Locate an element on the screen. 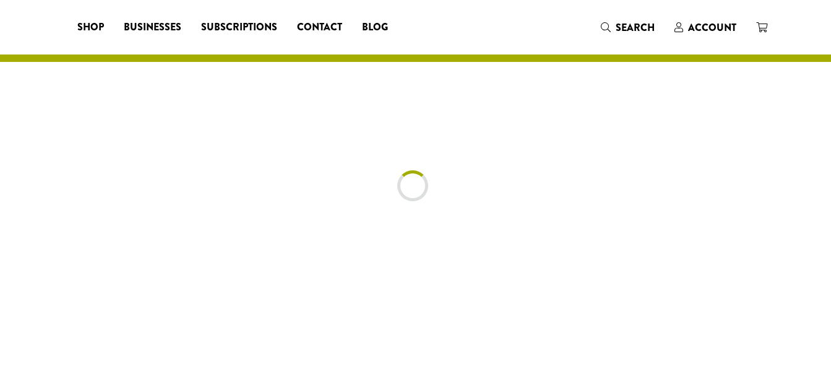 Image resolution: width=831 pixels, height=379 pixels. span: Shop is located at coordinates (90, 27).